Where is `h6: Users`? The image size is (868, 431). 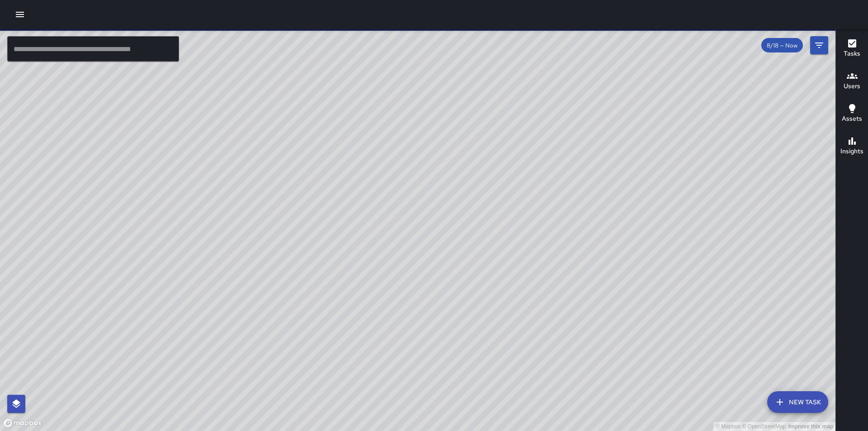 h6: Users is located at coordinates (852, 86).